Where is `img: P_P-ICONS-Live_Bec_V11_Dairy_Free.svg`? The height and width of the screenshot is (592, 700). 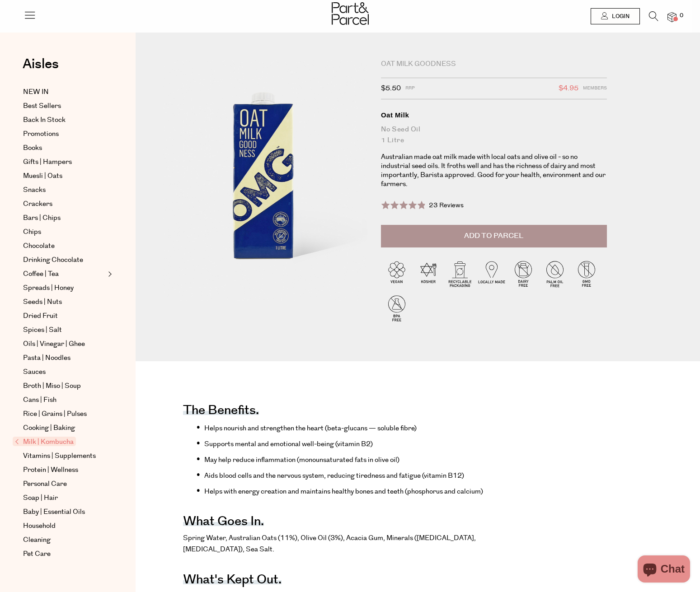 img: P_P-ICONS-Live_Bec_V11_Dairy_Free.svg is located at coordinates (523, 274).